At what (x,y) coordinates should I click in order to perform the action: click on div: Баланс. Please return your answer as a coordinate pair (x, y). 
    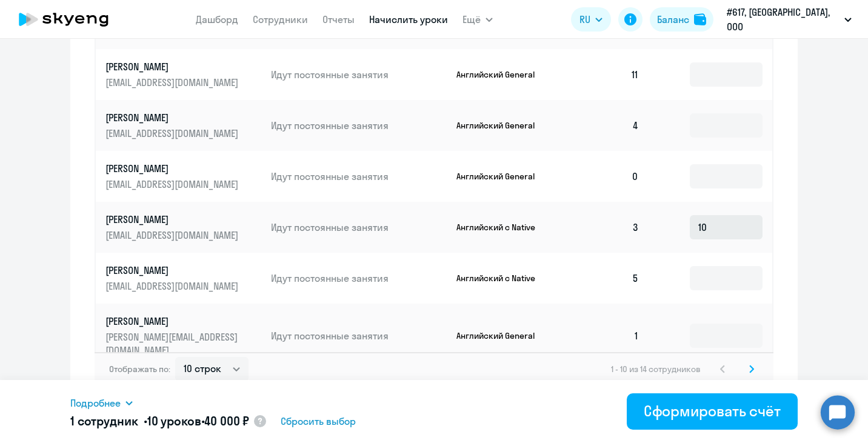
    Looking at the image, I should click on (673, 19).